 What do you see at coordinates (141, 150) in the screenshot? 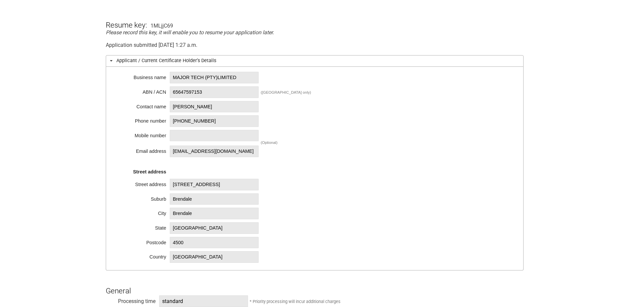
I see `div: Email address` at bounding box center [141, 150].